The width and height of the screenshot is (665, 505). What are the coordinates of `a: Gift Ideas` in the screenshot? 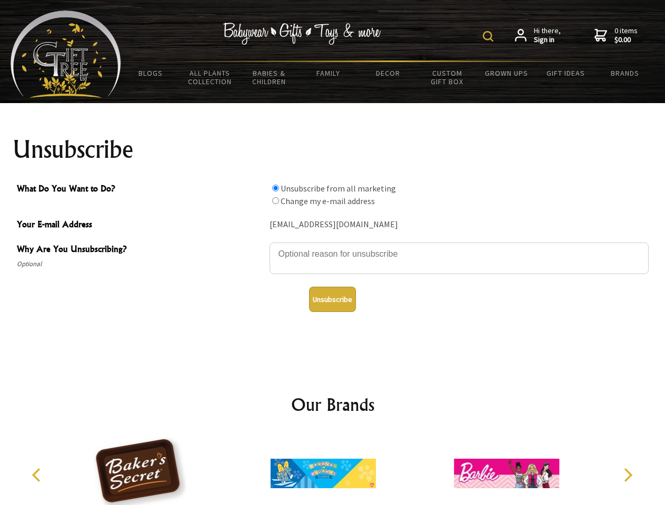 It's located at (566, 73).